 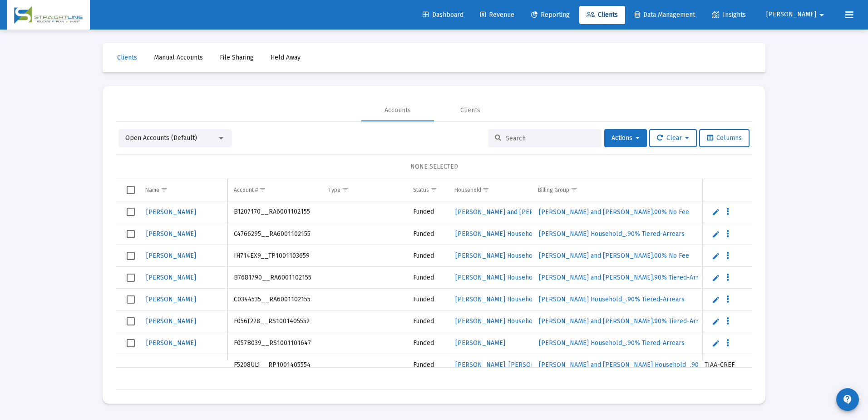 I want to click on div: Type, so click(x=334, y=190).